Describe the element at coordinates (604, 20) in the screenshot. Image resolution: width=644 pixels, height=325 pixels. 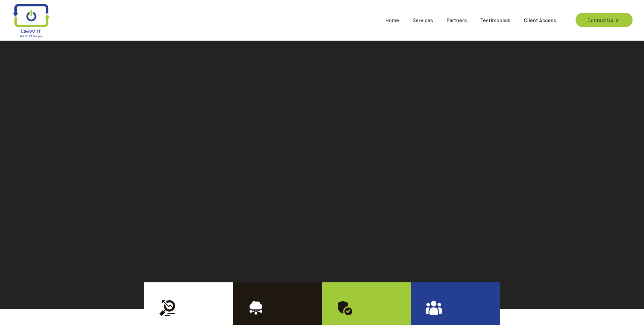
I see `a: Contact Us` at that location.